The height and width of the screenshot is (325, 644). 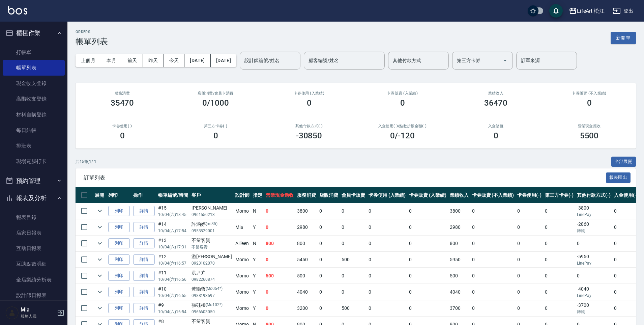 I want to click on button: 全部展開, so click(x=623, y=162).